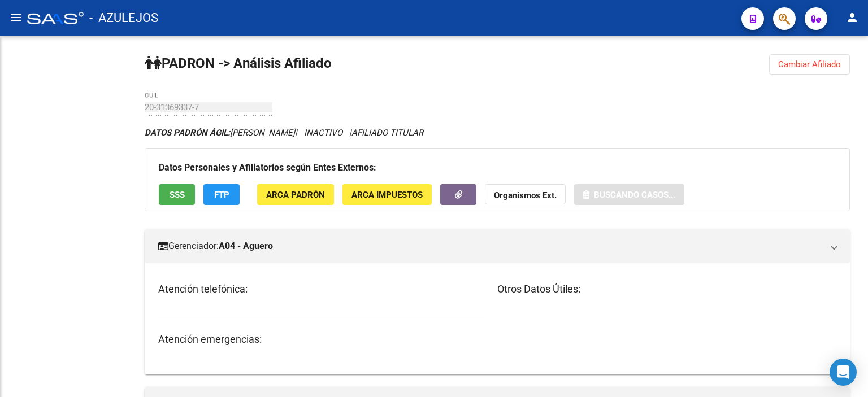  What do you see at coordinates (853, 18) in the screenshot?
I see `mat-icon: person` at bounding box center [853, 18].